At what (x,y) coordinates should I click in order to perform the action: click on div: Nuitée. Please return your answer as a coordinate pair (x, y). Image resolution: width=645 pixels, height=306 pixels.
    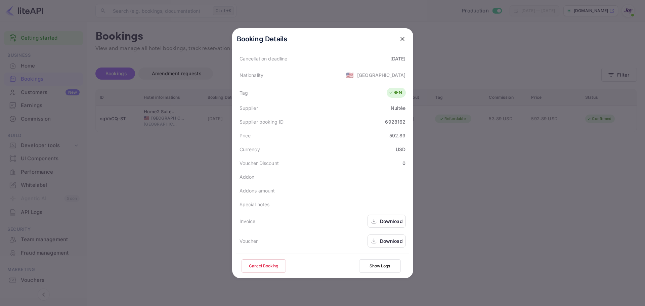
    Looking at the image, I should click on (398, 108).